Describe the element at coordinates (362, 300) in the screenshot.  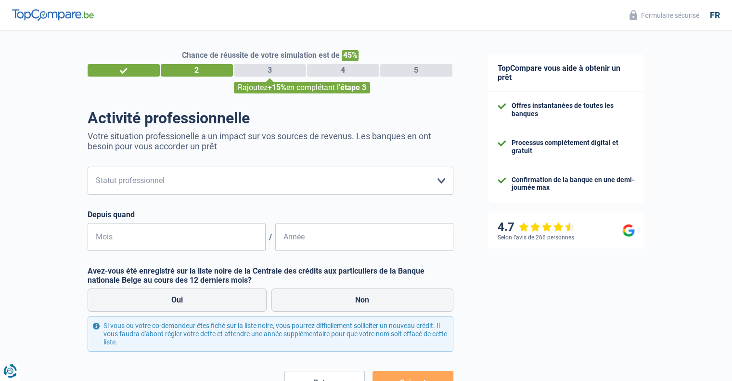
I see `label: Non` at that location.